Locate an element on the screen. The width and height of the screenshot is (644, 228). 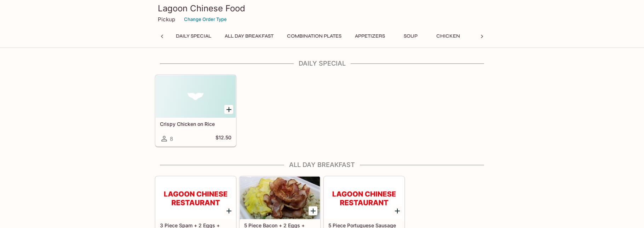
h3: Lagoon Chinese Food is located at coordinates (322, 8).